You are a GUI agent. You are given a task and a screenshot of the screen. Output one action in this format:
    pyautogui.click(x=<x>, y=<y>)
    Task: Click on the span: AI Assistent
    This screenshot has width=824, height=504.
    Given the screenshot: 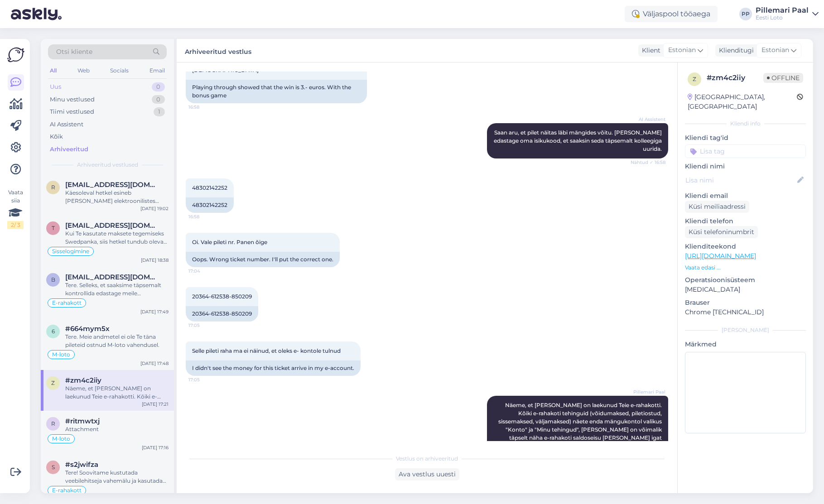 What is the action you would take?
    pyautogui.click(x=648, y=119)
    